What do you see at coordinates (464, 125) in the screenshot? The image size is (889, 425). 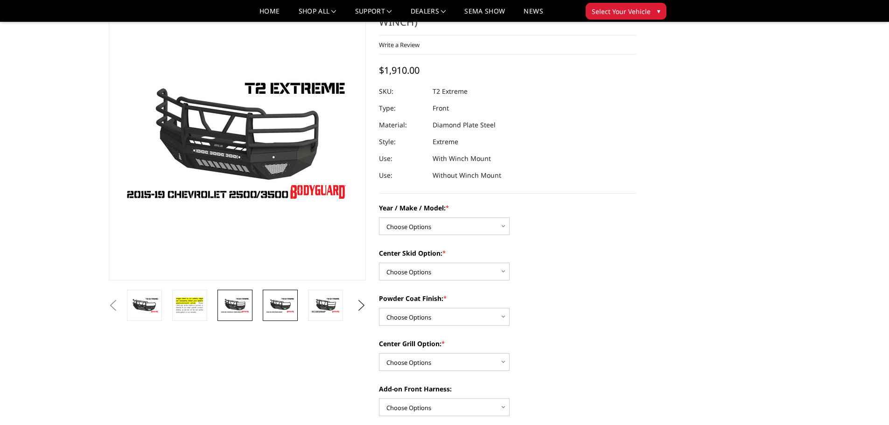 I see `dd: Diamond Plate Steel` at bounding box center [464, 125].